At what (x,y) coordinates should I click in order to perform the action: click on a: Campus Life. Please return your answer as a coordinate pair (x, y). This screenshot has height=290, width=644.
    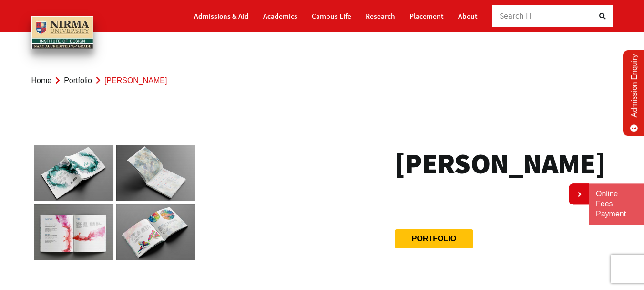
    Looking at the image, I should click on (331, 16).